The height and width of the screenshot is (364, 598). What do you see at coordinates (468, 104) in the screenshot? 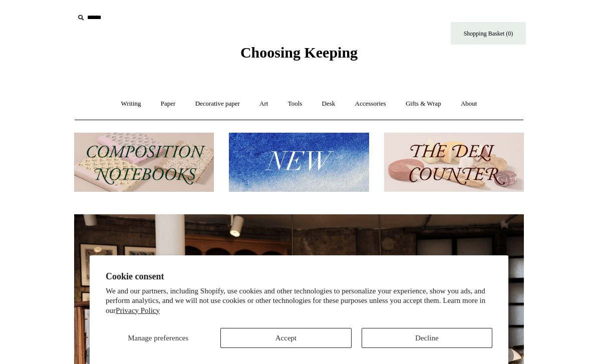
I see `a: About` at bounding box center [468, 104].